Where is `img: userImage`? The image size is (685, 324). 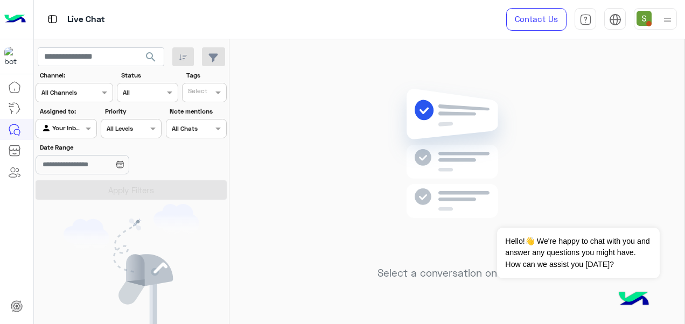 img: userImage is located at coordinates (644, 18).